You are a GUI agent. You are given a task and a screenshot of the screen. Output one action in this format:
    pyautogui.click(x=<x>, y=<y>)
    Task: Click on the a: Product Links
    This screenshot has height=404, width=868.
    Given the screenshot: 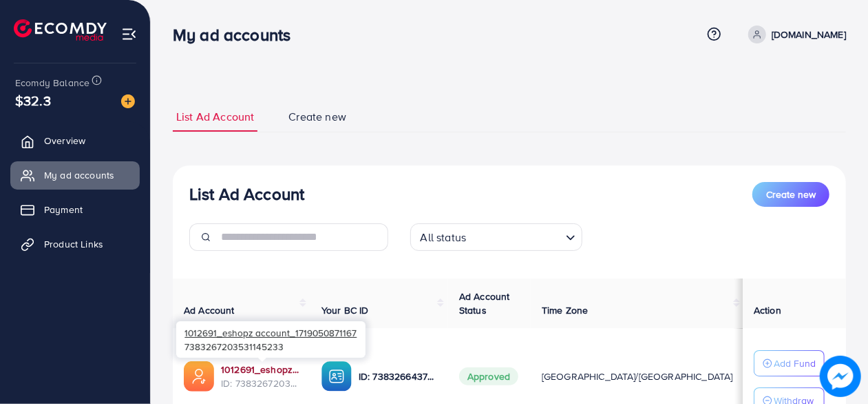 What is the action you would take?
    pyautogui.click(x=75, y=244)
    